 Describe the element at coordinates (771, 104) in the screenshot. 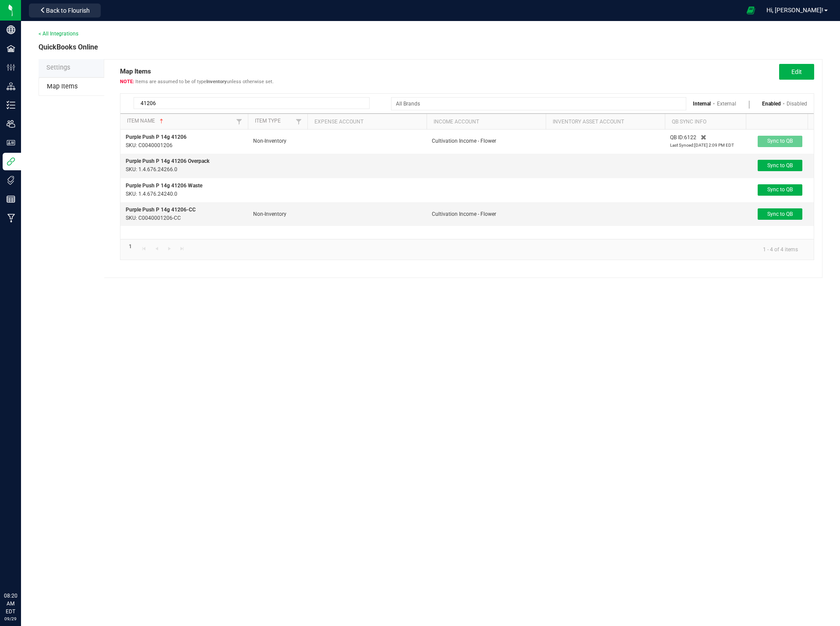

I see `a: Enabled` at that location.